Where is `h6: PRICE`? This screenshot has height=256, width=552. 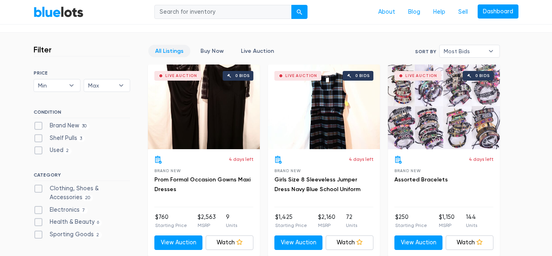 h6: PRICE is located at coordinates (82, 73).